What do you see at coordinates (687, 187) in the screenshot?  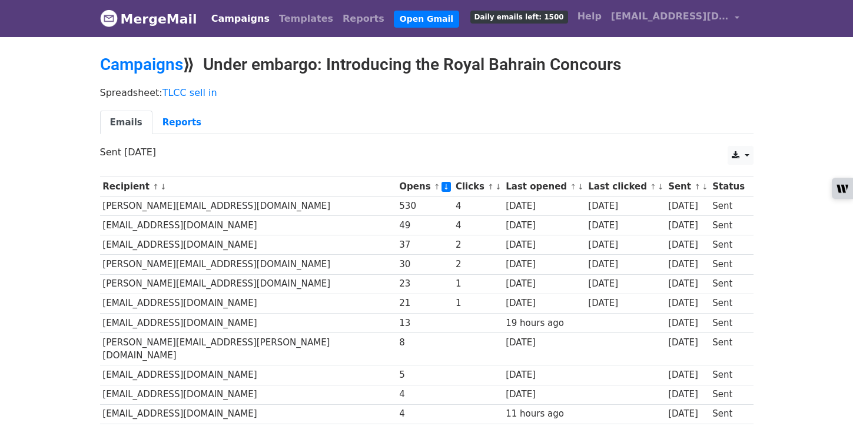 I see `th: Sent` at bounding box center [687, 187].